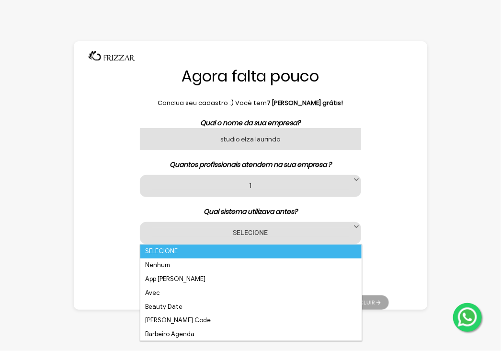 The image size is (501, 351). I want to click on li: Beauty Date, so click(251, 307).